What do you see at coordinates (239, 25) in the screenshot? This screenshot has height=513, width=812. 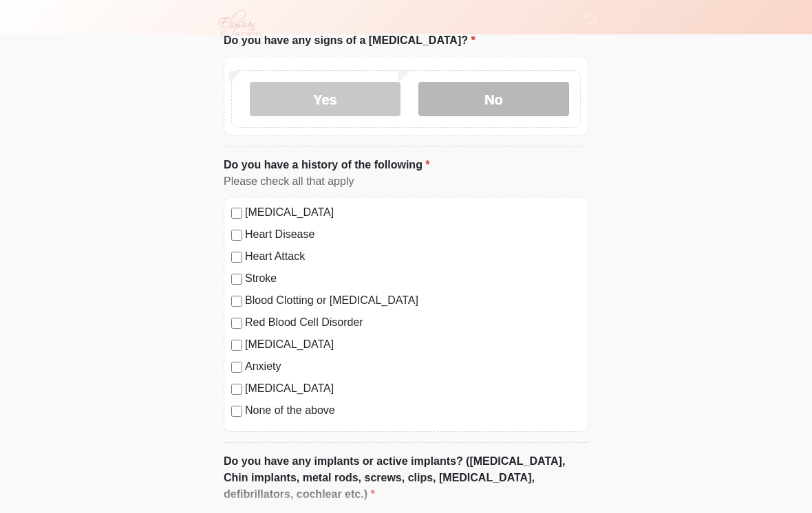 I see `img: Elysian Aesthetics Logo` at bounding box center [239, 25].